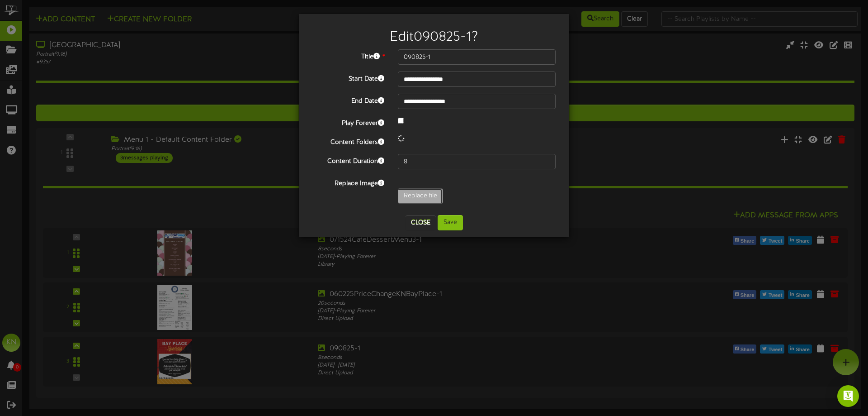  Describe the element at coordinates (348, 122) in the screenshot. I see `label: Play Forever` at that location.